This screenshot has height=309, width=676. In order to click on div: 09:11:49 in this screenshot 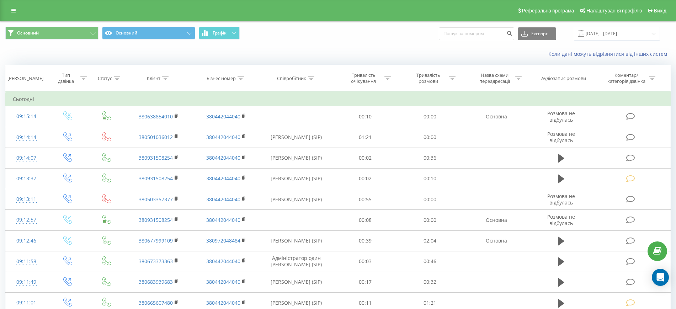, I will do `click(26, 282)`.